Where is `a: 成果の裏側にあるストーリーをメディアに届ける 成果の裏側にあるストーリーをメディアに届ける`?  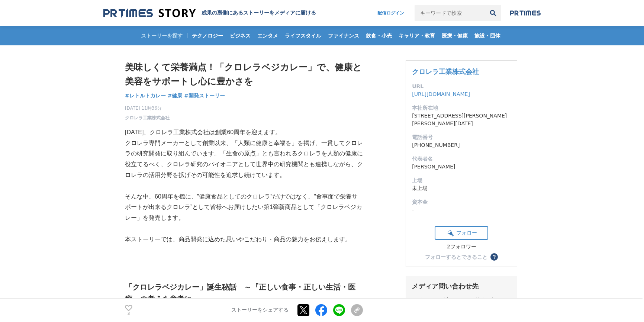 a: 成果の裏側にあるストーリーをメディアに届ける 成果の裏側にあるストーリーをメディアに届ける is located at coordinates (209, 13).